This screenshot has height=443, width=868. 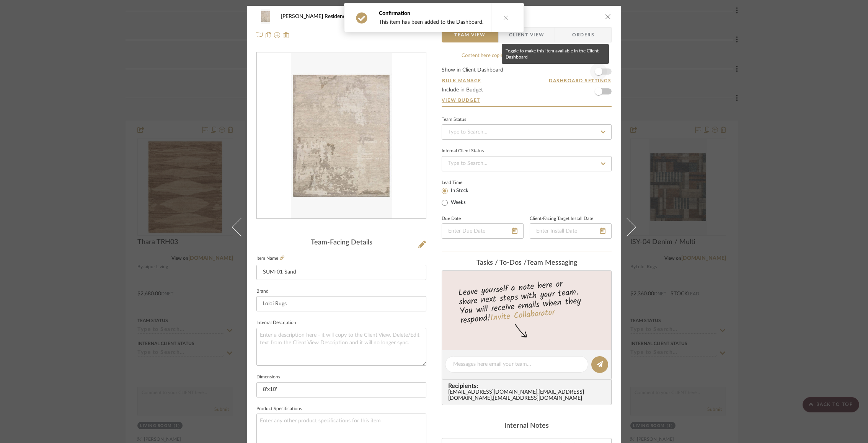 I want to click on label: Item Name, so click(x=270, y=259).